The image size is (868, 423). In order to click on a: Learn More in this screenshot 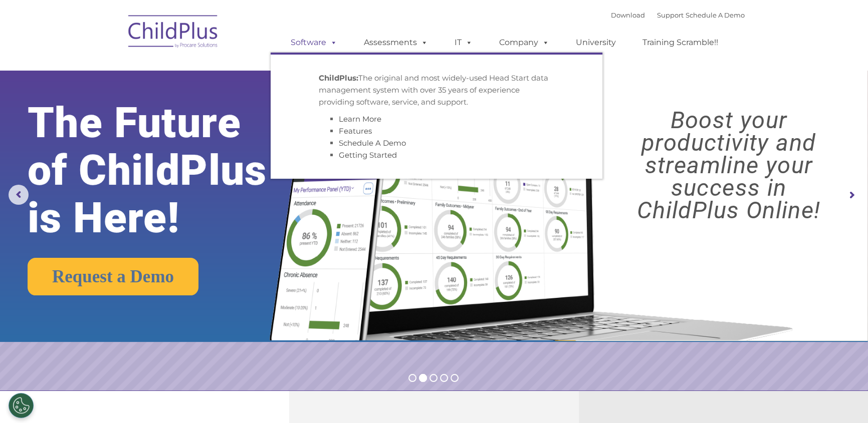, I will do `click(360, 119)`.